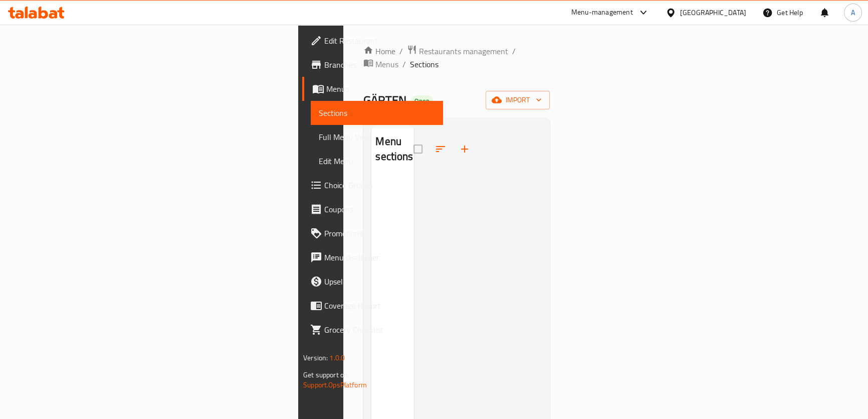  I want to click on a: Upsell, so click(372, 281).